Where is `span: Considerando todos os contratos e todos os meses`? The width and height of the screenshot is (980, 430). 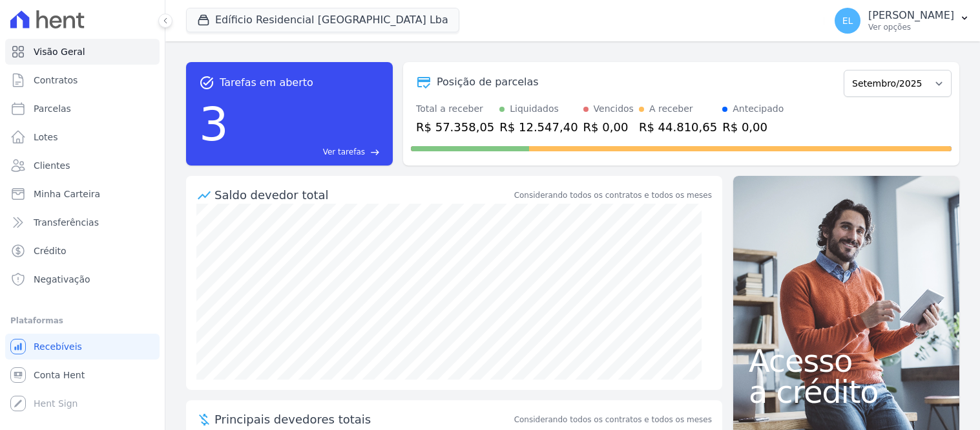
span: Considerando todos os contratos e todos os meses is located at coordinates (613, 419).